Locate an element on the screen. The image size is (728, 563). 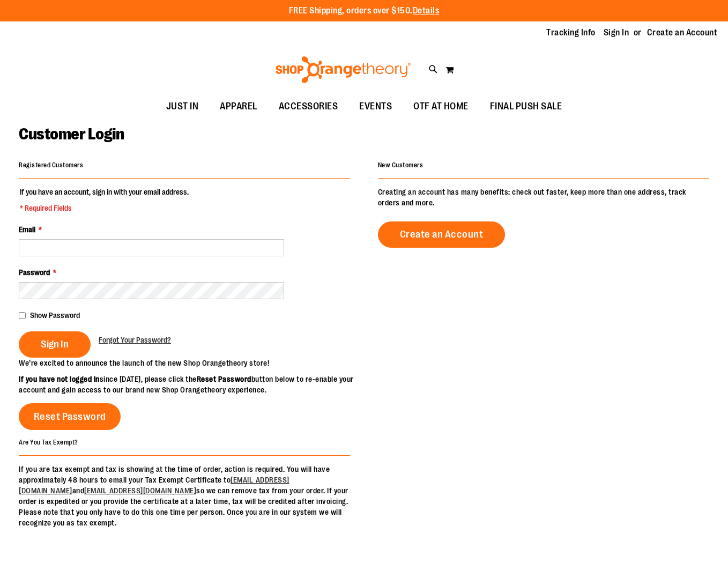
strong: Registered Customers is located at coordinates (51, 165).